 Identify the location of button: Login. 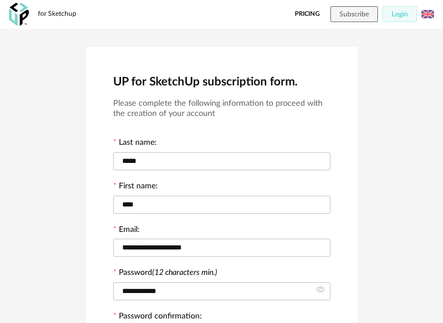
(399, 14).